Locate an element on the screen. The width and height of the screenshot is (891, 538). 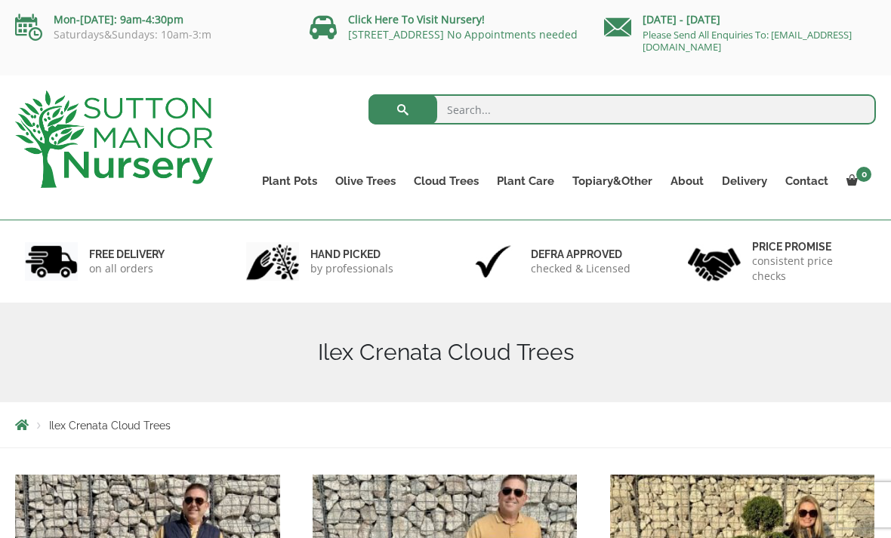
h6: hand picked is located at coordinates (352, 254).